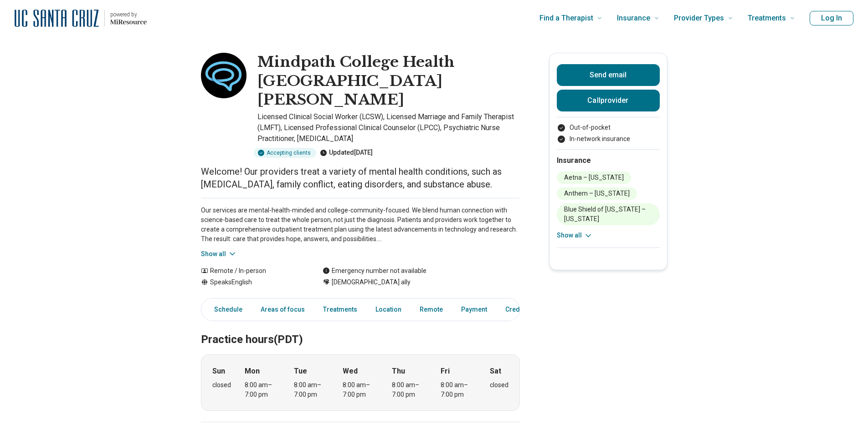  What do you see at coordinates (360, 329) in the screenshot?
I see `h2: Practice hours (PDT)` at bounding box center [360, 329].